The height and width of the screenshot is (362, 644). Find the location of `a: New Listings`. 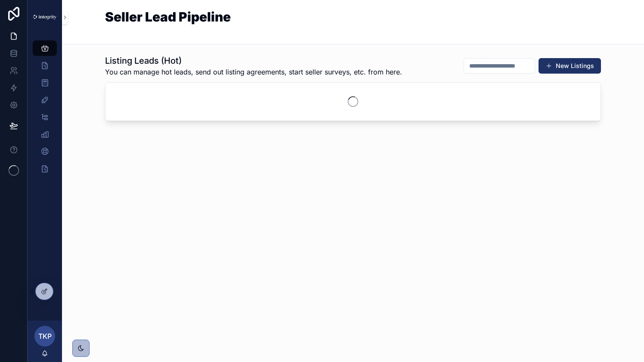

a: New Listings is located at coordinates (570, 66).